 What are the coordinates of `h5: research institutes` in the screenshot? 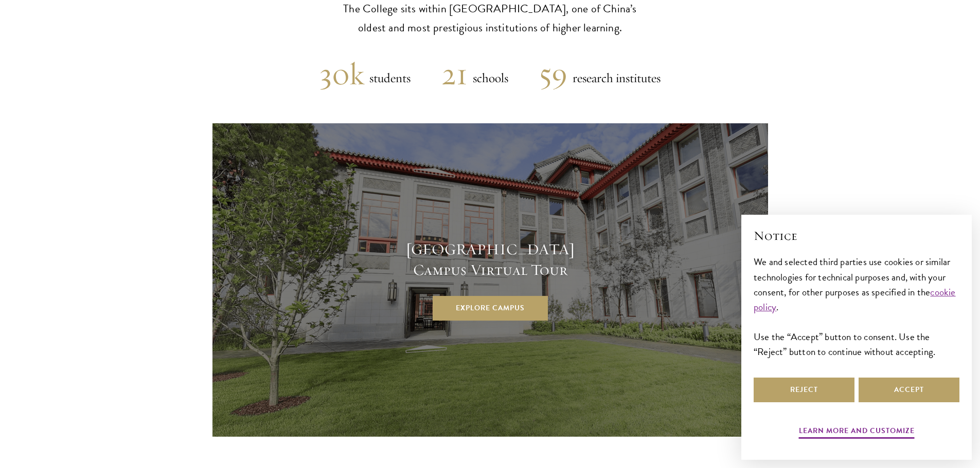 It's located at (614, 78).